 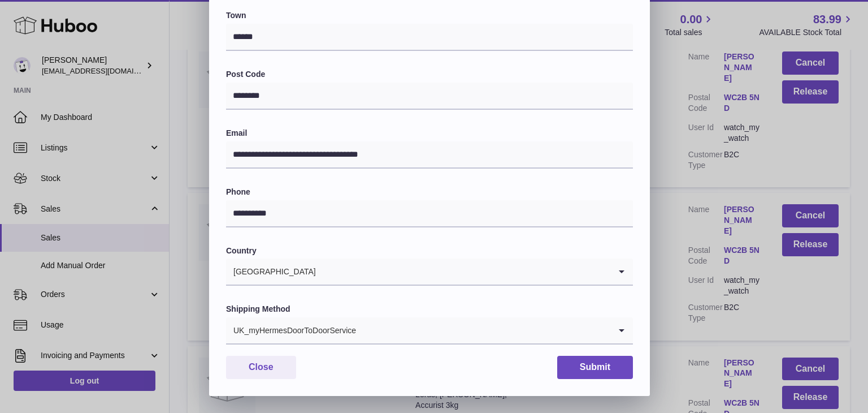 I want to click on label: Phone, so click(x=430, y=192).